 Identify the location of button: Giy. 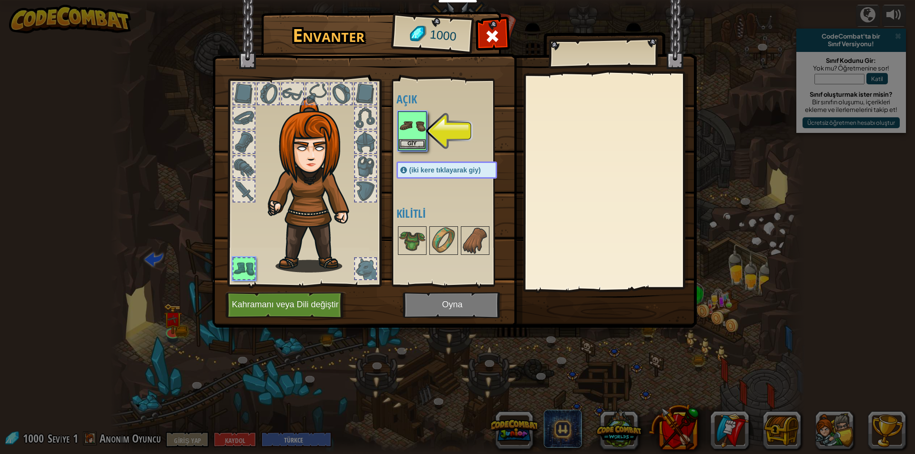
(412, 144).